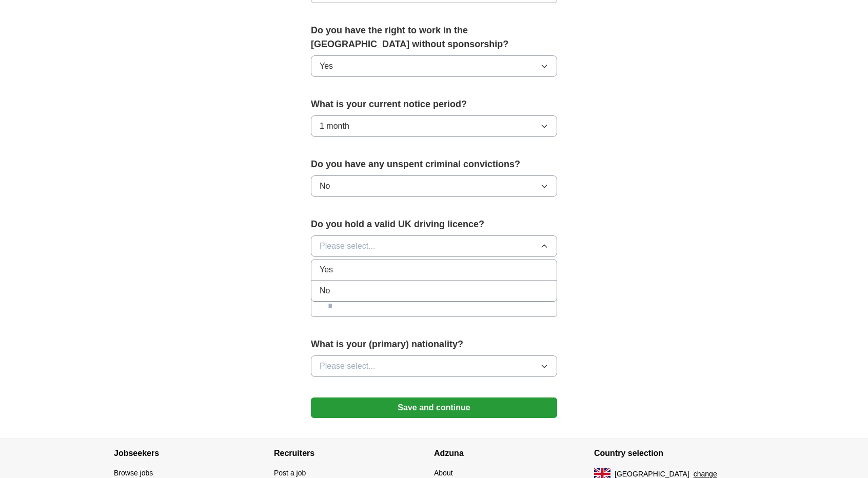 The height and width of the screenshot is (478, 868). Describe the element at coordinates (434, 66) in the screenshot. I see `button: Yes` at that location.